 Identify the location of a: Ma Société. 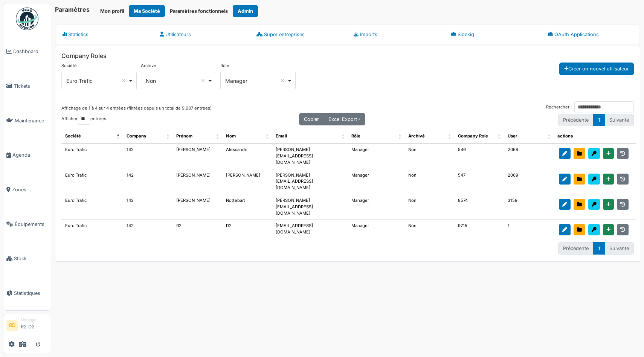
(147, 11).